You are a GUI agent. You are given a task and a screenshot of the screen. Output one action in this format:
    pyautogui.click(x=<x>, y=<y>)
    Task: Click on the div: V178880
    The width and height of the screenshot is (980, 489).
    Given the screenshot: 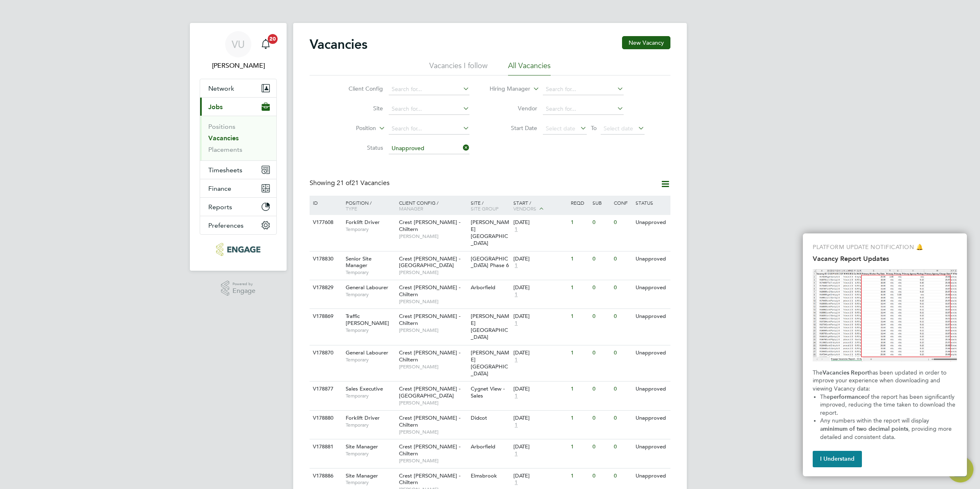 What is the action you would take?
    pyautogui.click(x=325, y=418)
    